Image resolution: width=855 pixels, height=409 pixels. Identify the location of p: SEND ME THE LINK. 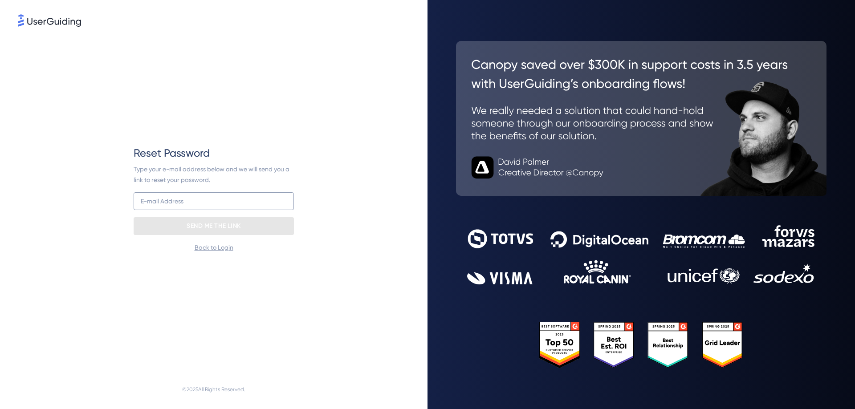
(214, 226).